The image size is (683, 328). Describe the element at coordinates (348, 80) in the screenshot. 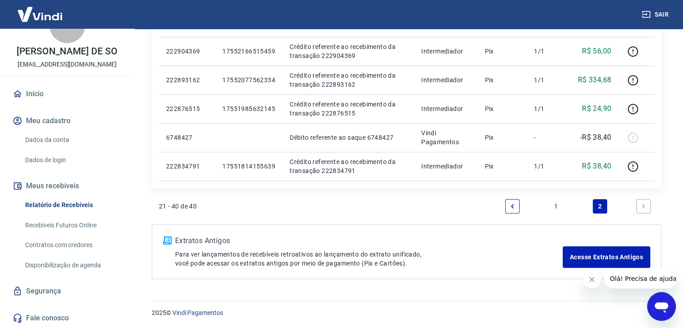

I see `p: Crédito referente ao recebimento da transação 222893162` at that location.